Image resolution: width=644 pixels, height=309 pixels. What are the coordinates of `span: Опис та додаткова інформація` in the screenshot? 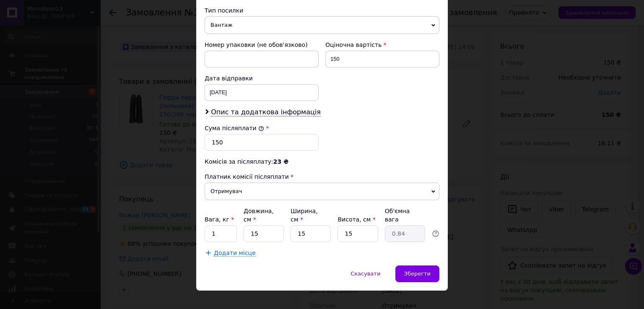 It's located at (266, 112).